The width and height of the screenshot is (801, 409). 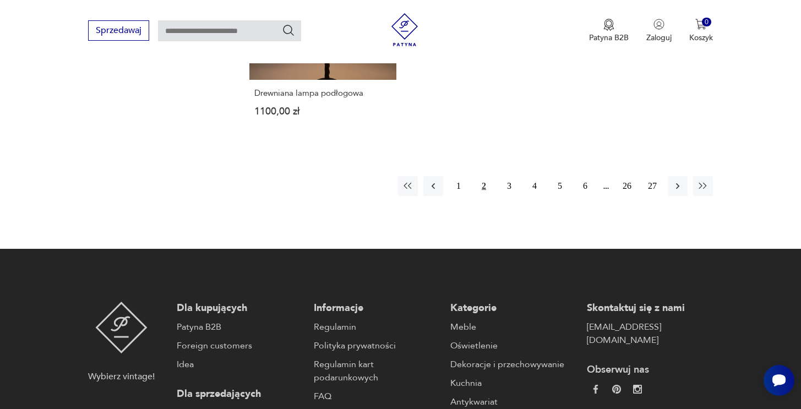 What do you see at coordinates (513, 327) in the screenshot?
I see `a: Meble` at bounding box center [513, 327].